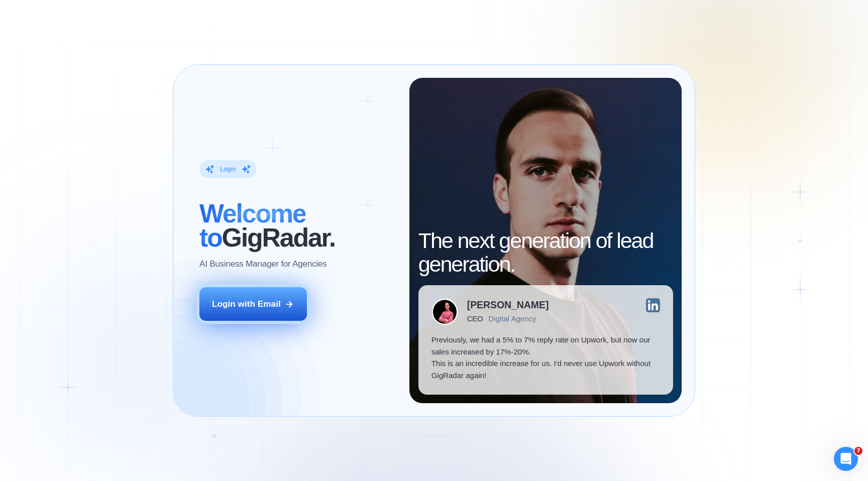 The image size is (868, 481). Describe the element at coordinates (253, 304) in the screenshot. I see `button: Login with Email` at that location.